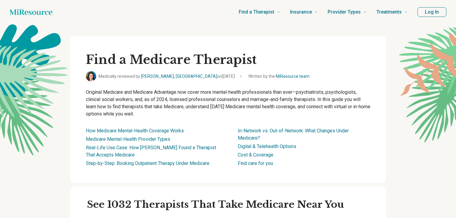  Describe the element at coordinates (135, 131) in the screenshot. I see `a: How Medicare Mental-Health Coverage Works` at that location.